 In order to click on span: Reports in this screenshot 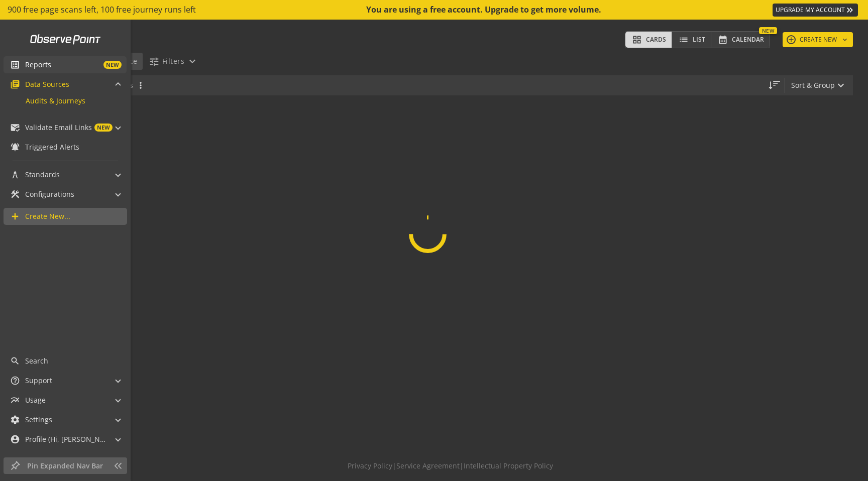, I will do `click(38, 65)`.